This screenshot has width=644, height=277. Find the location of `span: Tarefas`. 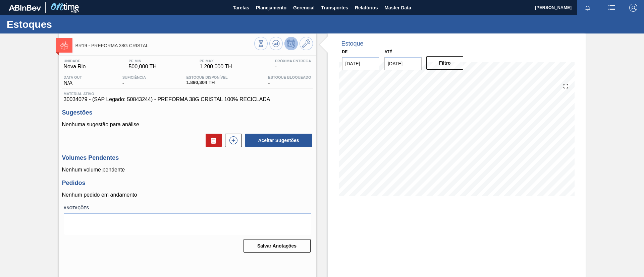

span: Tarefas is located at coordinates (241, 8).